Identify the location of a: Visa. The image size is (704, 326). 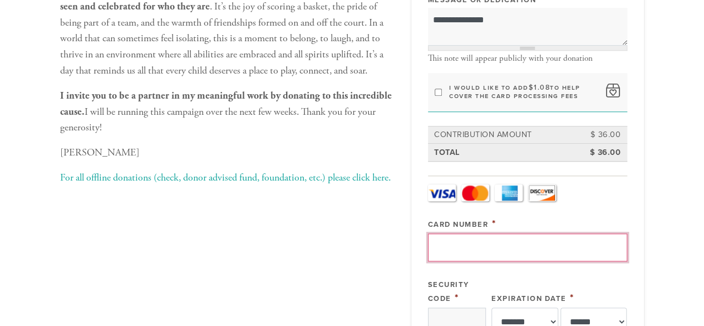
(442, 193).